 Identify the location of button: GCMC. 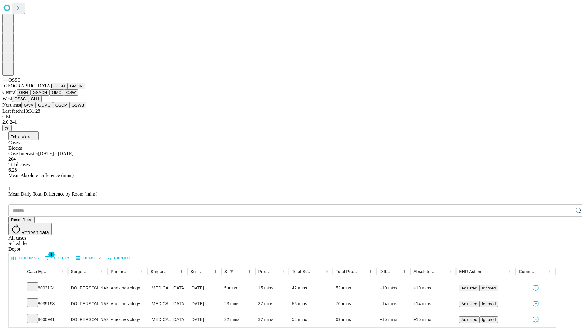
(44, 105).